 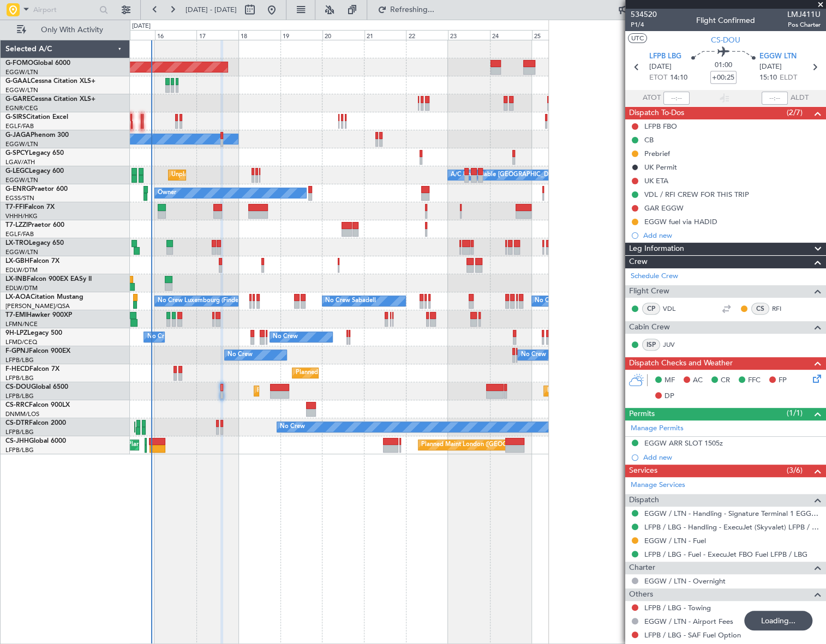 I want to click on span: T7-FFI, so click(x=15, y=207).